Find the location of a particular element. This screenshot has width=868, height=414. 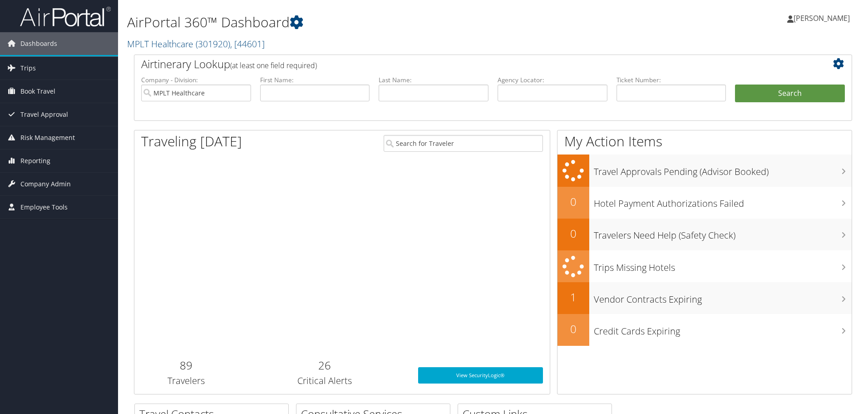

span: Risk Management is located at coordinates (48, 138).